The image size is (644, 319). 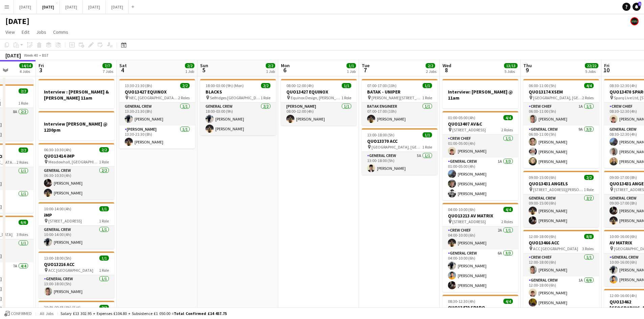 I want to click on span: Week 40, so click(x=31, y=55).